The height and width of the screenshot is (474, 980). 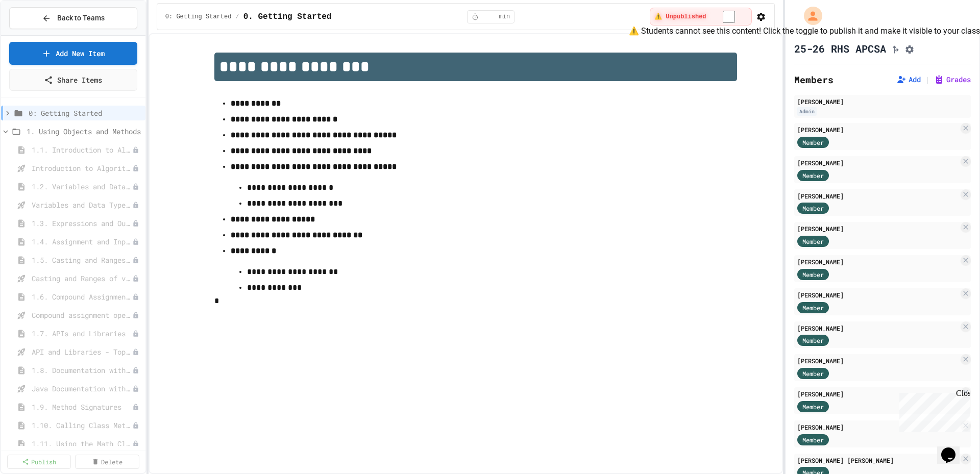 I want to click on span: 1.6. Compound Assignment Operators, so click(x=82, y=296).